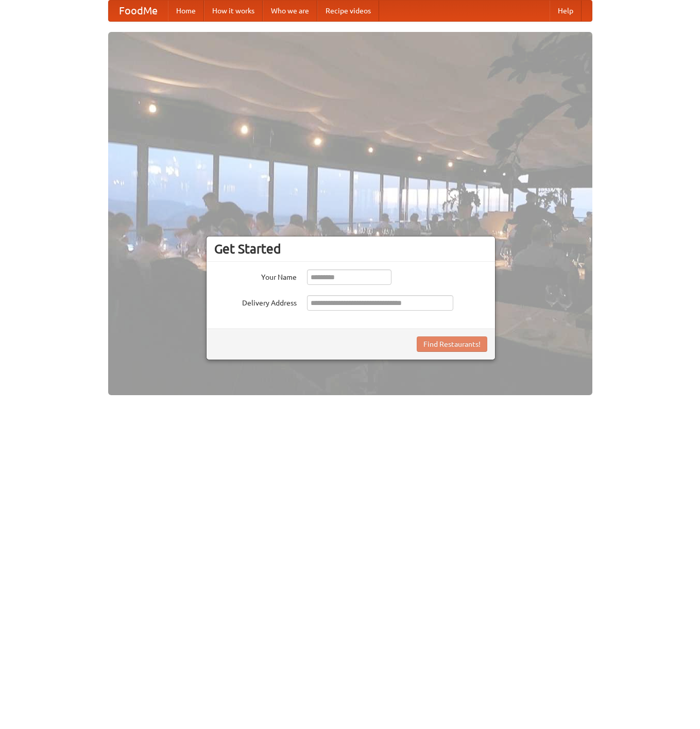  I want to click on button: Find Restaurants!, so click(452, 344).